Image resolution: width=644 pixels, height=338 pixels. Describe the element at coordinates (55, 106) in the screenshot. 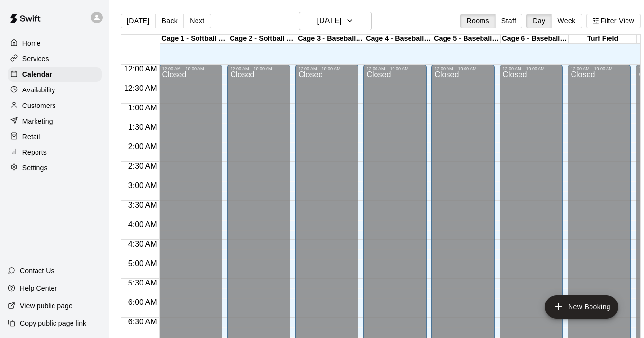

I see `div: Customers` at that location.